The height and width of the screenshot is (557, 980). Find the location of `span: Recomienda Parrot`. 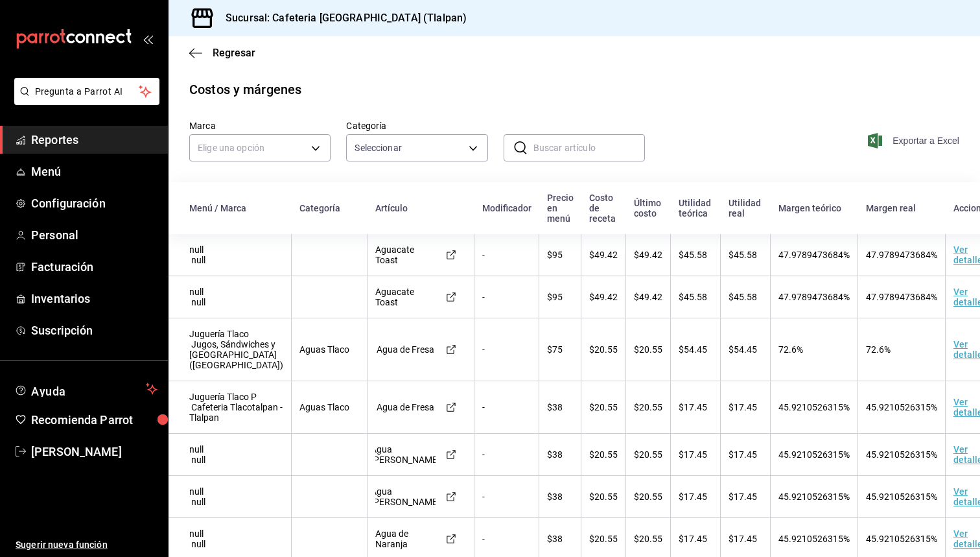

span: Recomienda Parrot is located at coordinates (94, 420).